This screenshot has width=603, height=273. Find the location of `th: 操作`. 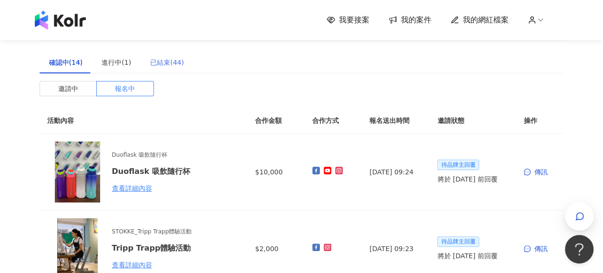

th: 操作 is located at coordinates (540, 121).